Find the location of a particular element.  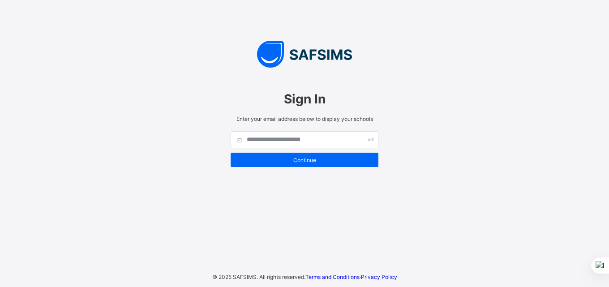

span: Sign In is located at coordinates (304, 99).